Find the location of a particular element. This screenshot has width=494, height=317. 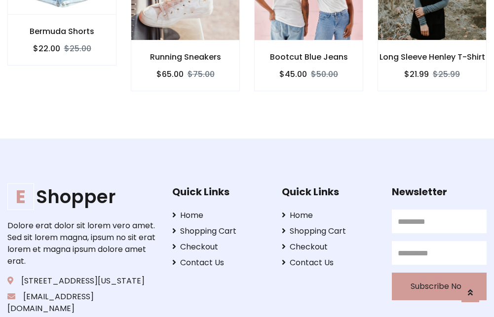

button: Subscribe Now is located at coordinates (439, 287).